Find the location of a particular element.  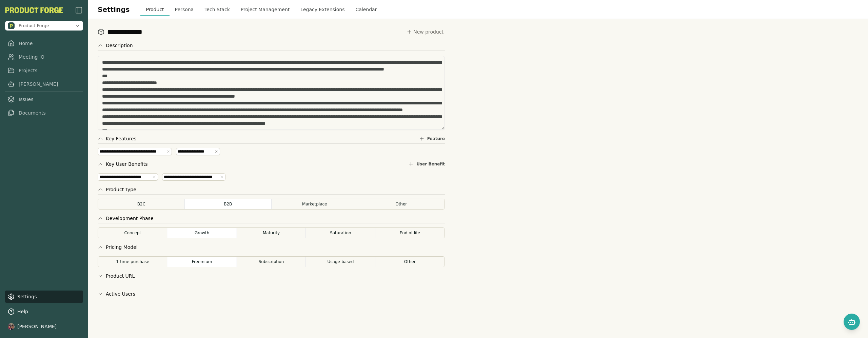

button: Persona is located at coordinates (185, 10).